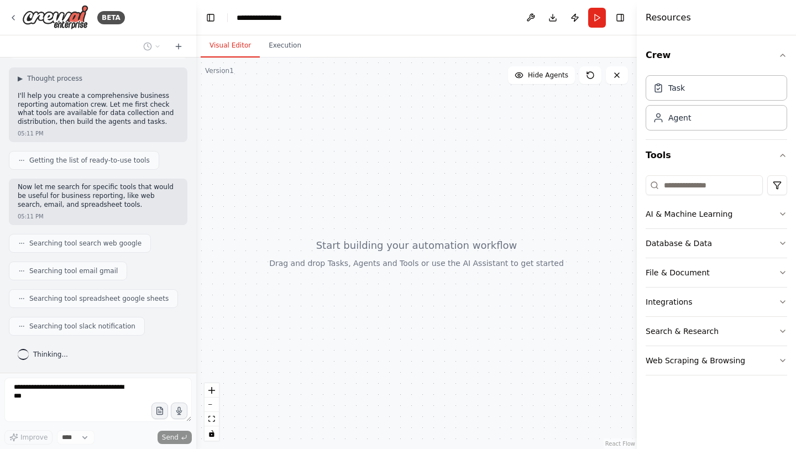 The image size is (796, 449). What do you see at coordinates (716, 273) in the screenshot?
I see `button: File & Document` at bounding box center [716, 273].